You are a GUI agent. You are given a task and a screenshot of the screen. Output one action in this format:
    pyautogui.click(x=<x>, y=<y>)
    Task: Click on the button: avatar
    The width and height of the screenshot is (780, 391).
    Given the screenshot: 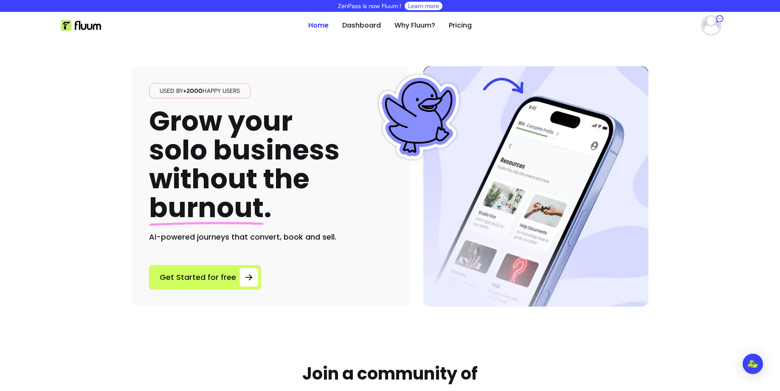 What is the action you would take?
    pyautogui.click(x=709, y=25)
    